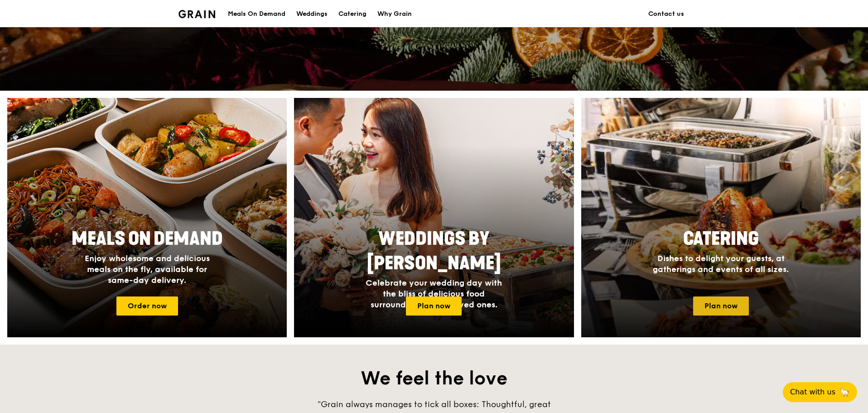  Describe the element at coordinates (256, 14) in the screenshot. I see `div: Meals On Demand` at that location.